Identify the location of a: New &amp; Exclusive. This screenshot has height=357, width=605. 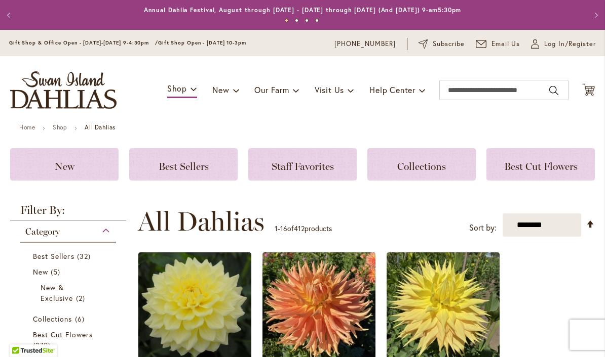
(69, 293).